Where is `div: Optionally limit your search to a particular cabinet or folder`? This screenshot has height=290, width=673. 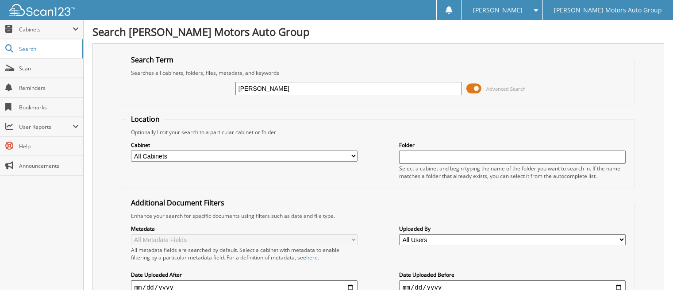
div: Optionally limit your search to a particular cabinet or folder is located at coordinates (378, 132).